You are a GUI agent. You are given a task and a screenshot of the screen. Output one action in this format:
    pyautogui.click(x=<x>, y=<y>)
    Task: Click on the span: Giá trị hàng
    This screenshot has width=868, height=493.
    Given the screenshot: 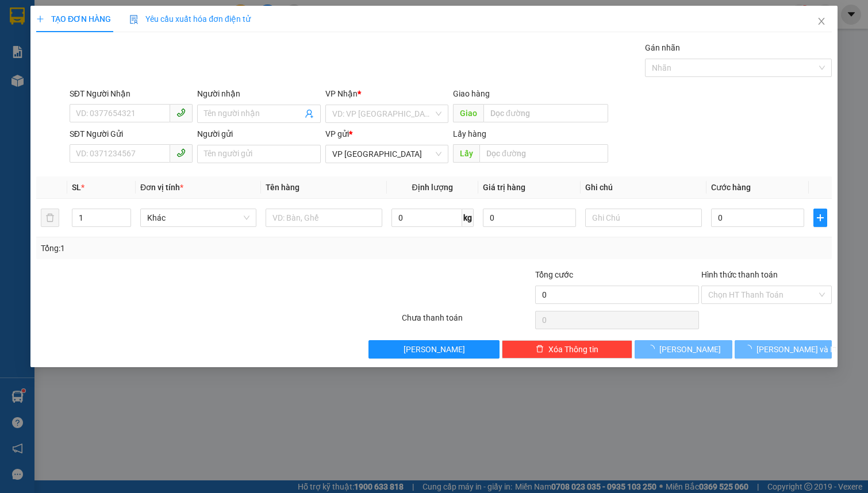 What is the action you would take?
    pyautogui.click(x=503, y=187)
    